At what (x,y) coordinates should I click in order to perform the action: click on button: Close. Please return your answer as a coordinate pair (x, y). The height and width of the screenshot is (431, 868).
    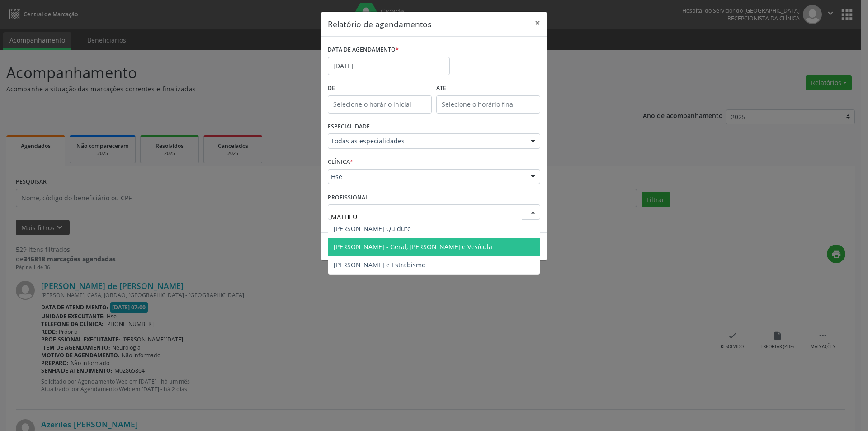
    Looking at the image, I should click on (538, 23).